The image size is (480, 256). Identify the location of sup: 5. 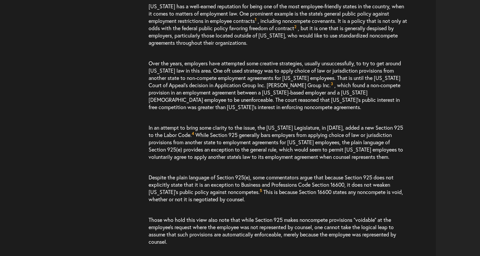
(260, 190).